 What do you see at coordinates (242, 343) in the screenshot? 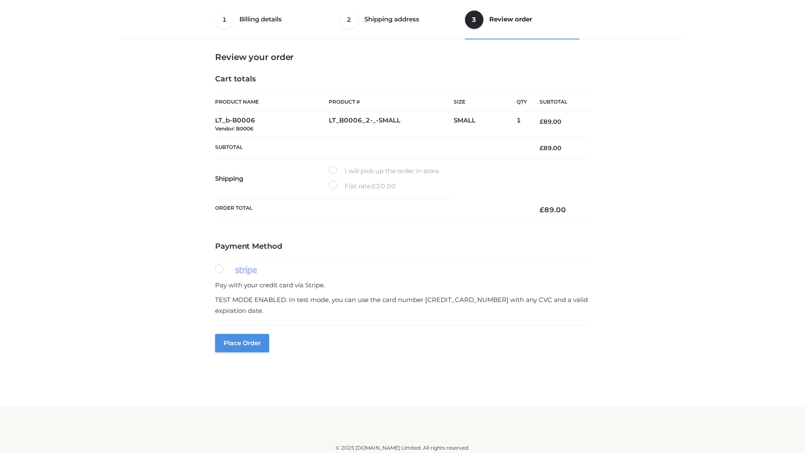
I see `button: Place order` at bounding box center [242, 343].